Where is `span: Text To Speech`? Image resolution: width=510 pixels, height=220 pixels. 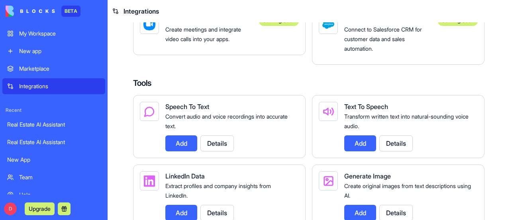 span: Text To Speech is located at coordinates (366, 106).